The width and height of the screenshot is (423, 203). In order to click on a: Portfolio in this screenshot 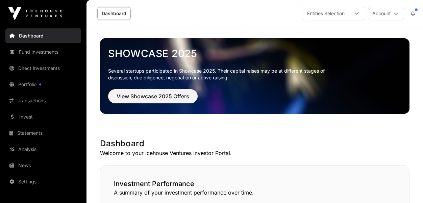, I will do `click(43, 84)`.